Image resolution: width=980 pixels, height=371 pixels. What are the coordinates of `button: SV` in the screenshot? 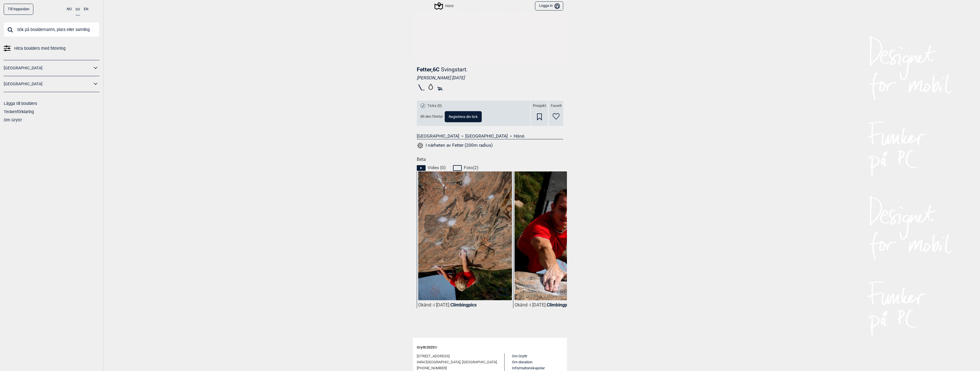 It's located at (78, 9).